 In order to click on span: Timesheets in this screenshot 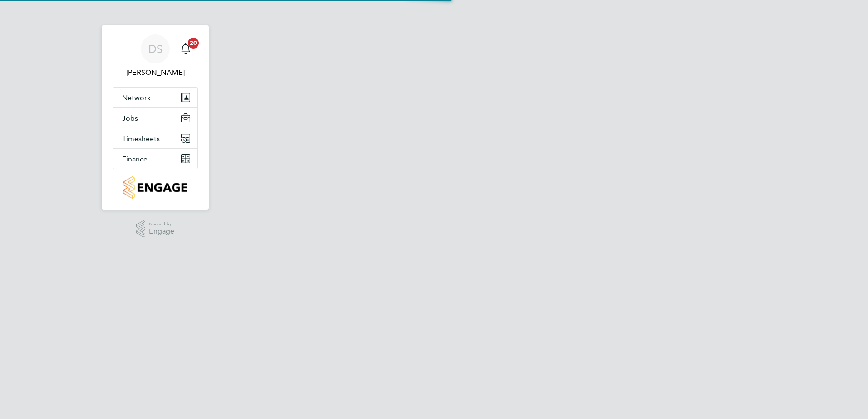, I will do `click(141, 139)`.